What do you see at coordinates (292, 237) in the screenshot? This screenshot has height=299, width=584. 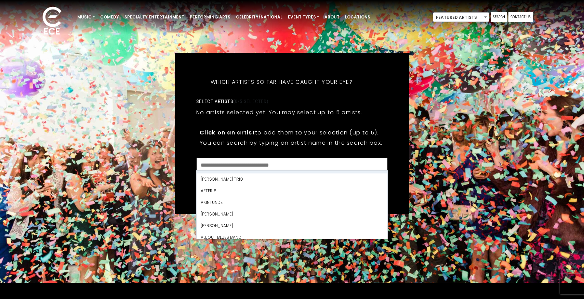 I see `li: All Out Blues Band` at bounding box center [292, 237].